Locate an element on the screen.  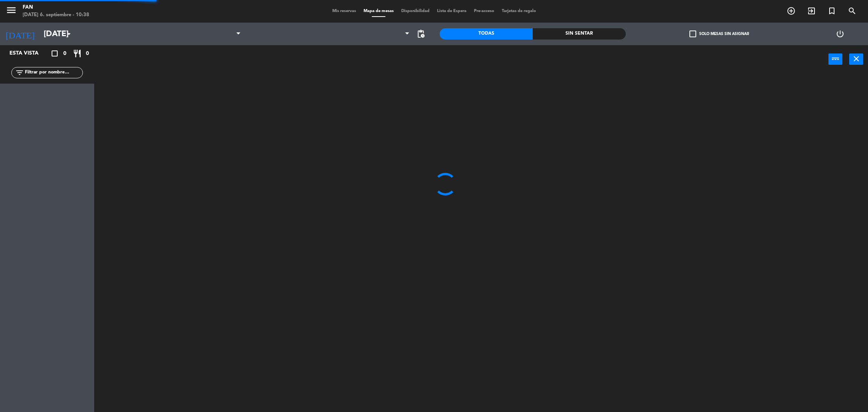
i: search is located at coordinates (852, 11).